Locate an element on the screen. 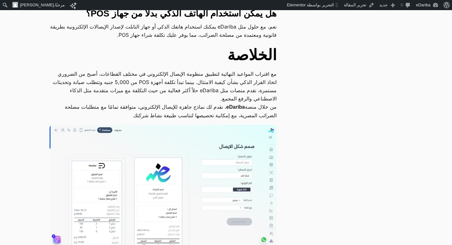  h3: هل يمكن استخدام الهاتف الذكي بدلاً من جهاز POS؟ is located at coordinates (163, 14).